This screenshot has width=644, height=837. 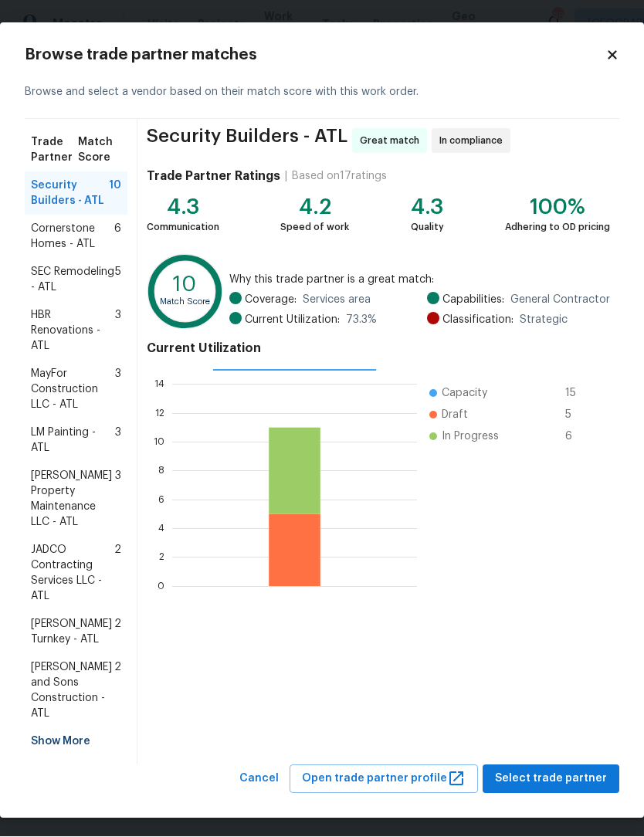 I want to click on span: Cancel, so click(x=258, y=779).